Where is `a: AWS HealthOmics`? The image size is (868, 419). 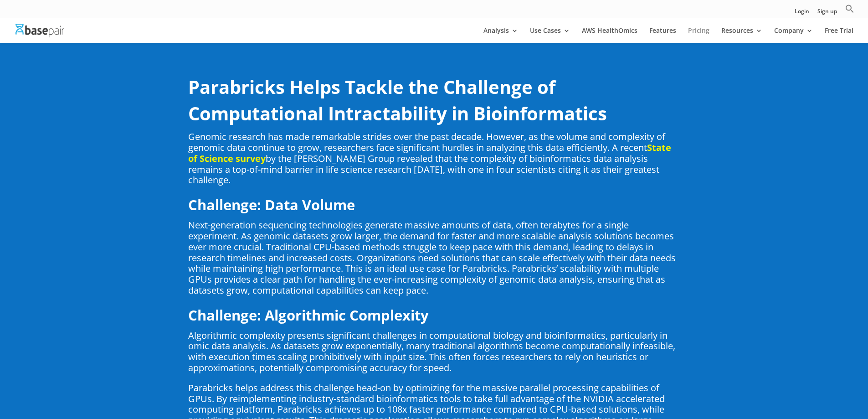 a: AWS HealthOmics is located at coordinates (610, 35).